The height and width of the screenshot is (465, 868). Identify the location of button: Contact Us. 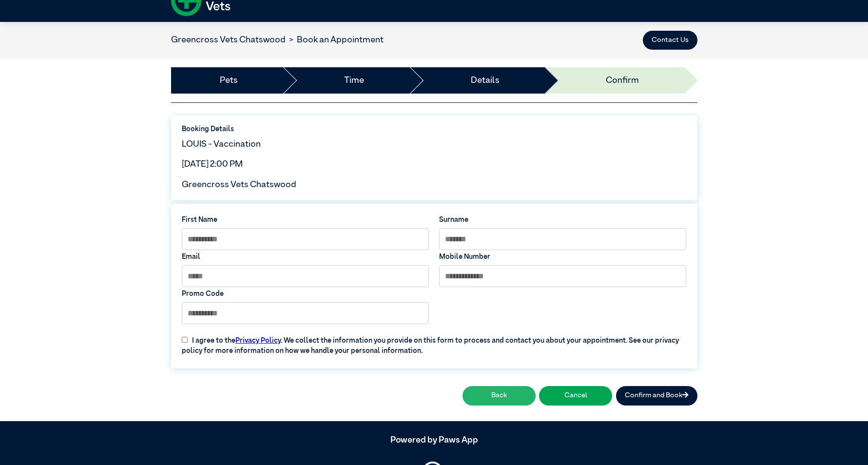
(670, 41).